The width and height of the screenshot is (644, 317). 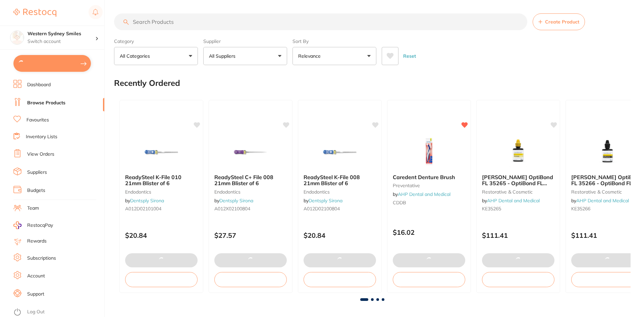 What do you see at coordinates (429, 232) in the screenshot?
I see `p: $16.02` at bounding box center [429, 232].